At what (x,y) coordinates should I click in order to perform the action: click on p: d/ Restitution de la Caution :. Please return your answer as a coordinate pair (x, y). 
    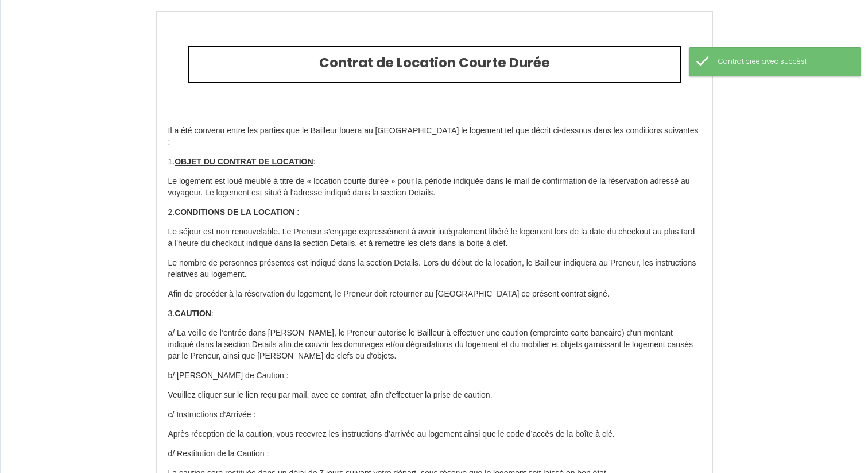
    Looking at the image, I should click on (434, 454).